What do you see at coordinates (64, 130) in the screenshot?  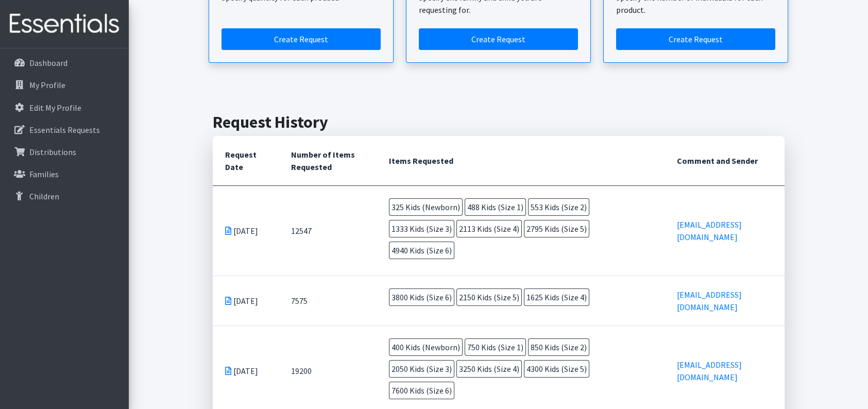 I see `p: Essentials Requests` at bounding box center [64, 130].